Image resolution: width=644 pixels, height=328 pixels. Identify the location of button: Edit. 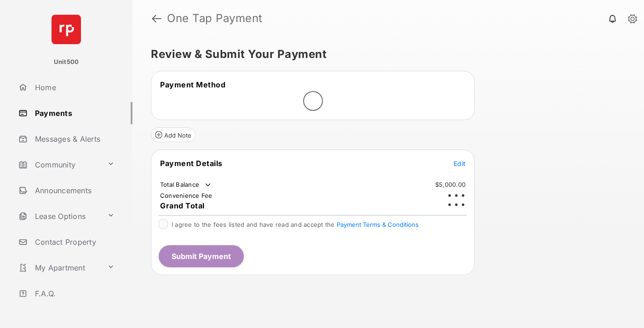
(459, 164).